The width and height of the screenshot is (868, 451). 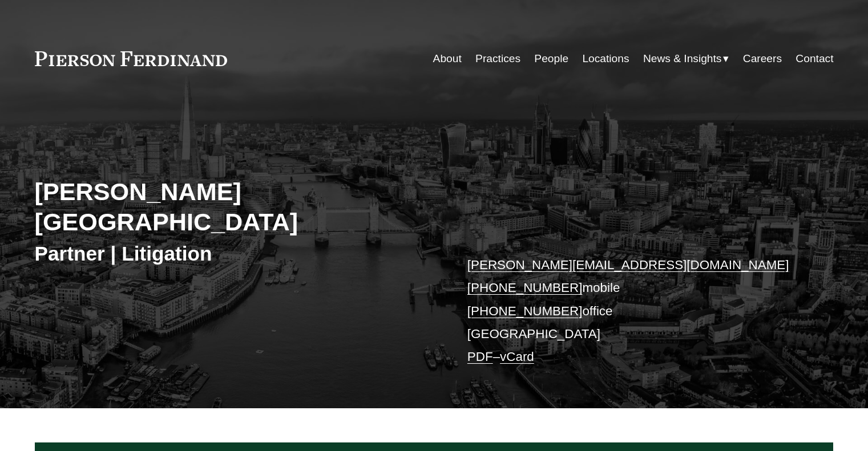 I want to click on a: Practices, so click(x=498, y=58).